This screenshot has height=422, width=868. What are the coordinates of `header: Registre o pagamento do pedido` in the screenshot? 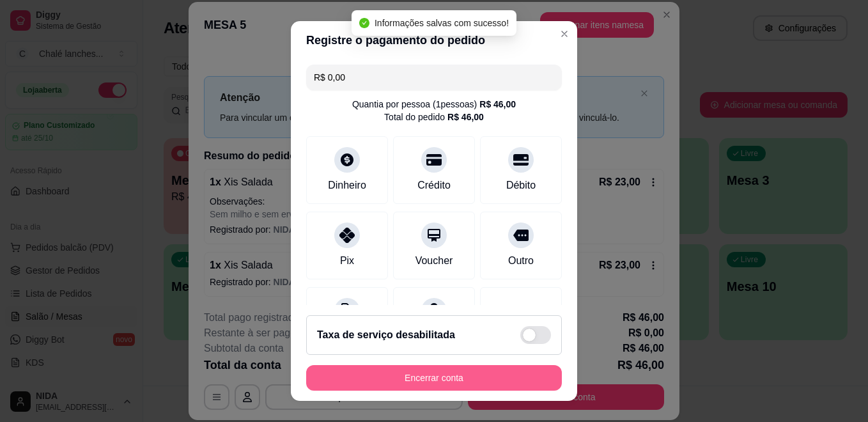 It's located at (434, 40).